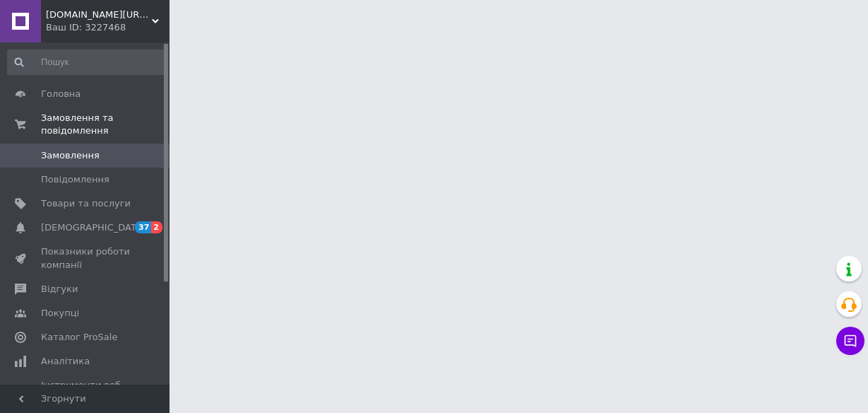 The image size is (868, 413). I want to click on button: Чат з покупцем, so click(850, 341).